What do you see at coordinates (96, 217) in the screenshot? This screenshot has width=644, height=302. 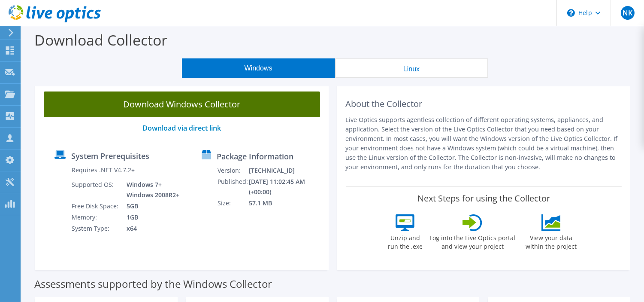 I see `td: Memory:` at bounding box center [96, 217].